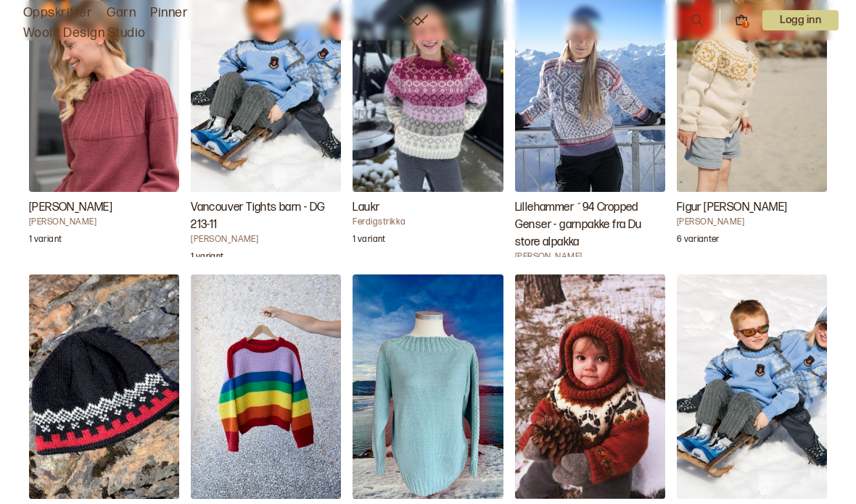  What do you see at coordinates (590, 226) in the screenshot?
I see `h3: Lillehammer ´94 Cropped Genser - garnpakke fra Du store alpakka` at bounding box center [590, 226].